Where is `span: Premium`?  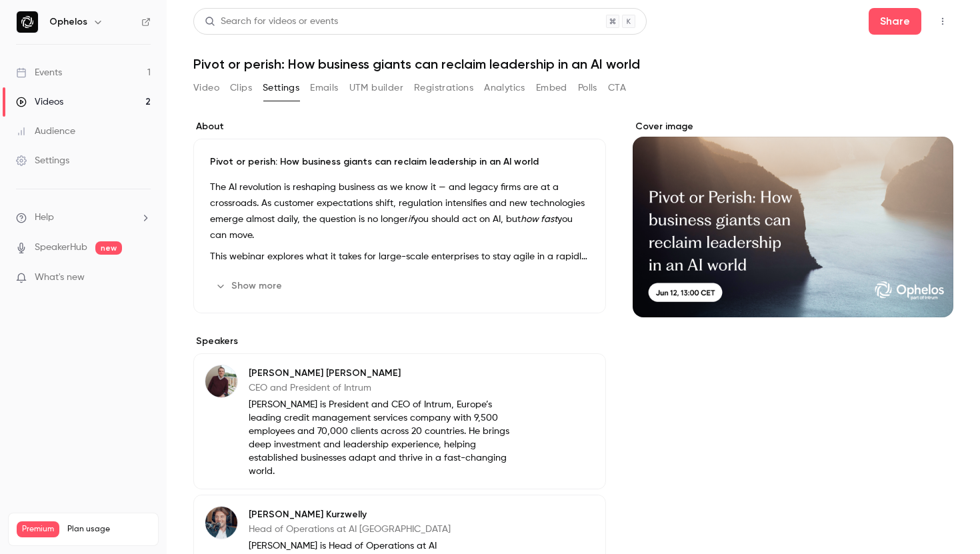
span: Premium is located at coordinates (38, 529).